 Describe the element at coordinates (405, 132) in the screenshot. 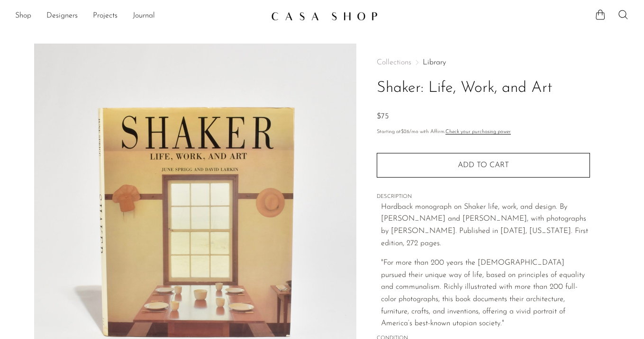

I see `span: $26` at that location.